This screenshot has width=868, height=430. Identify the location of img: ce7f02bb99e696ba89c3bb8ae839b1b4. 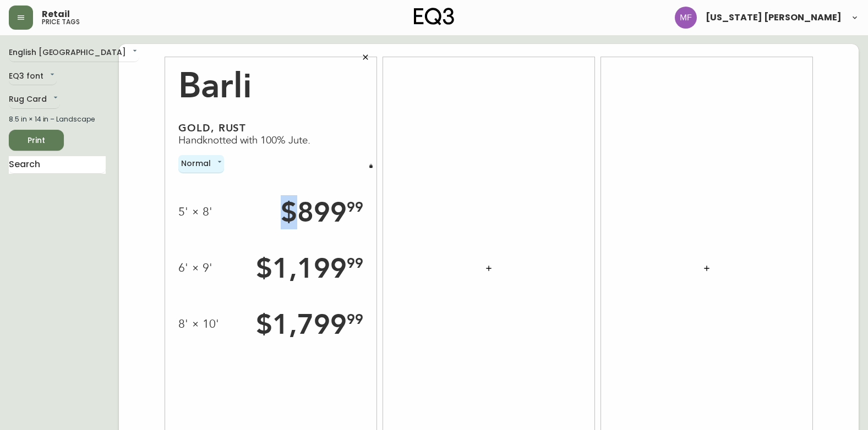
(686, 18).